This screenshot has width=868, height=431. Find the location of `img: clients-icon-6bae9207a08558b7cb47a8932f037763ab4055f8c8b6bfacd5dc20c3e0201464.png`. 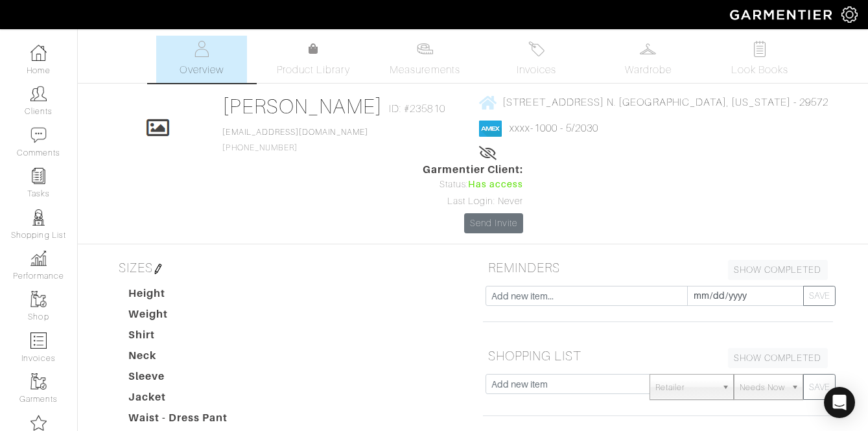

img: clients-icon-6bae9207a08558b7cb47a8932f037763ab4055f8c8b6bfacd5dc20c3e0201464.png is located at coordinates (38, 93).